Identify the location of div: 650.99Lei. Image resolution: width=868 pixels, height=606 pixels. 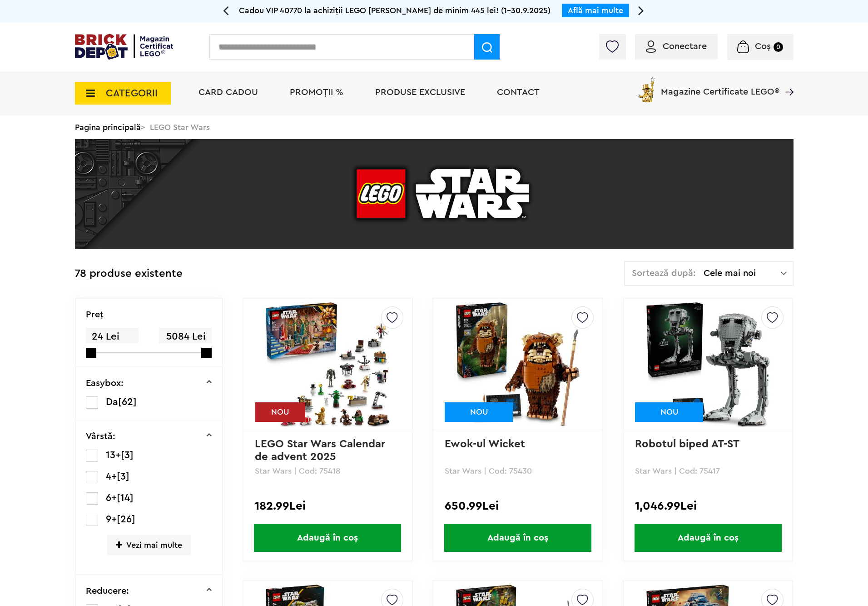
(518, 506).